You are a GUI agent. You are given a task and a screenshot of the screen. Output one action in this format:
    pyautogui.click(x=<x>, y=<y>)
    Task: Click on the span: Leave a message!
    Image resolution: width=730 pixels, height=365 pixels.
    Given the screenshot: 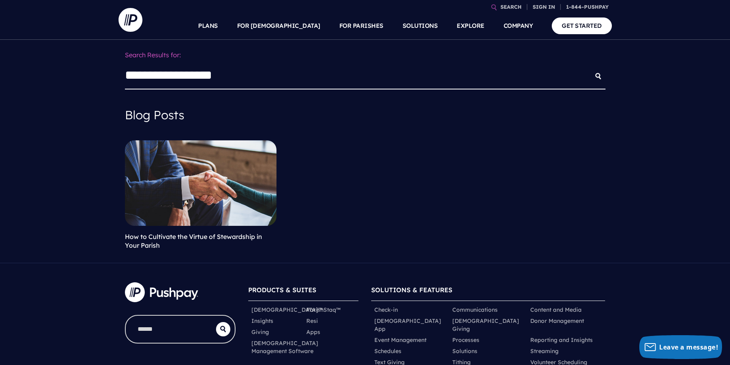 What is the action you would take?
    pyautogui.click(x=689, y=347)
    